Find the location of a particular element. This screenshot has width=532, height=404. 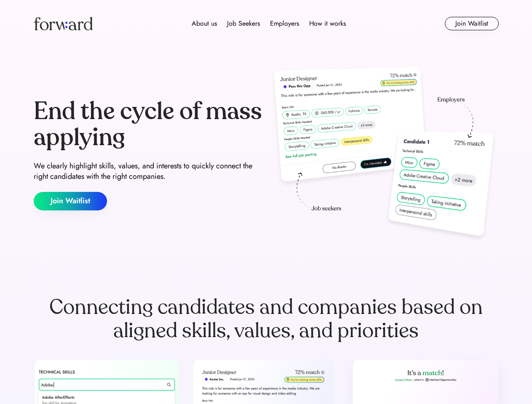

div: We clearly highlight skills, values, and interests to quickly connect the right candidates with t... is located at coordinates (148, 172).